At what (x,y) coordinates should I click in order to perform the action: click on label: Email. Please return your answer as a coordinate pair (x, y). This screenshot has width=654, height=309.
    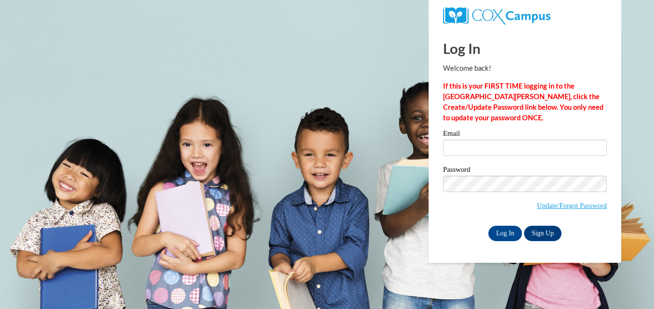
    Looking at the image, I should click on (525, 135).